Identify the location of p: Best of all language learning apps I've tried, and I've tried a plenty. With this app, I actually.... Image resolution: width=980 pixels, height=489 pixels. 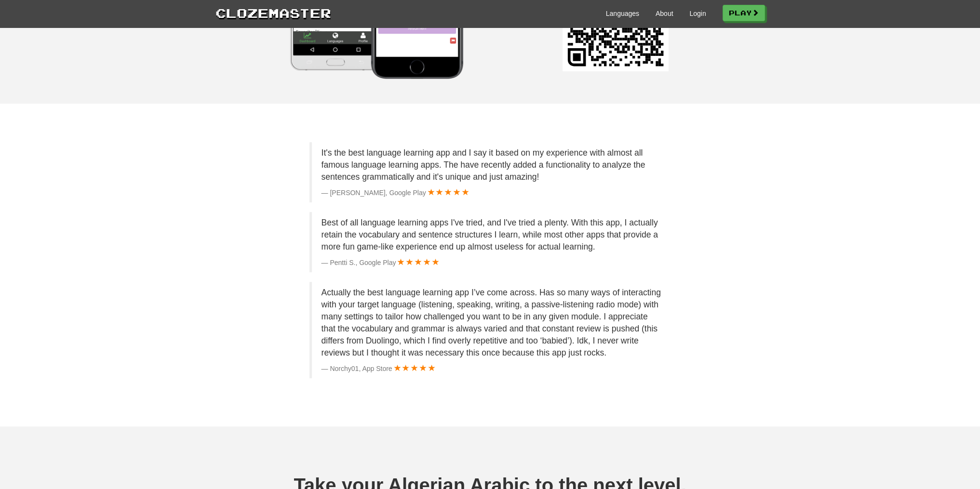
(492, 234).